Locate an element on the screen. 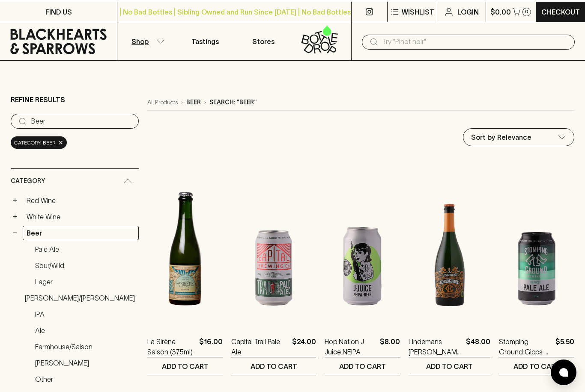 The image size is (585, 392). p: FIND US is located at coordinates (59, 10).